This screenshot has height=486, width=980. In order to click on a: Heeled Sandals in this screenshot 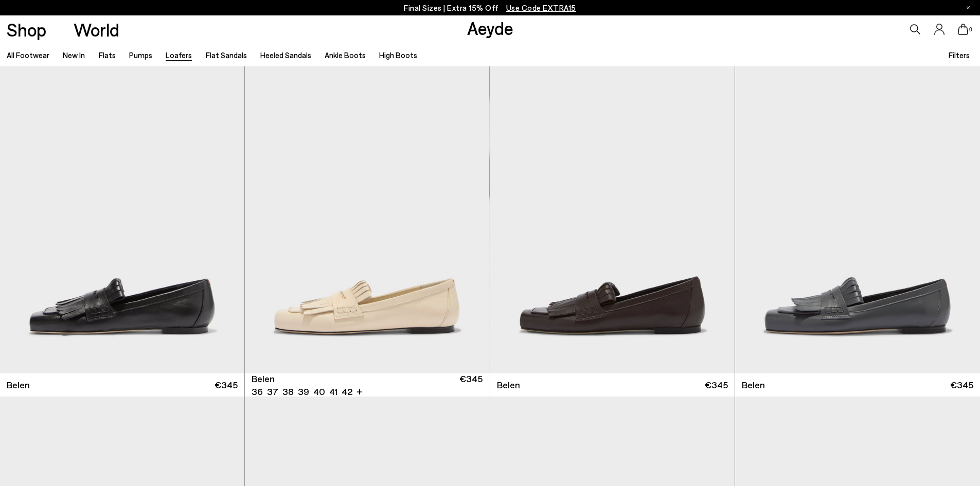, I will do `click(286, 55)`.